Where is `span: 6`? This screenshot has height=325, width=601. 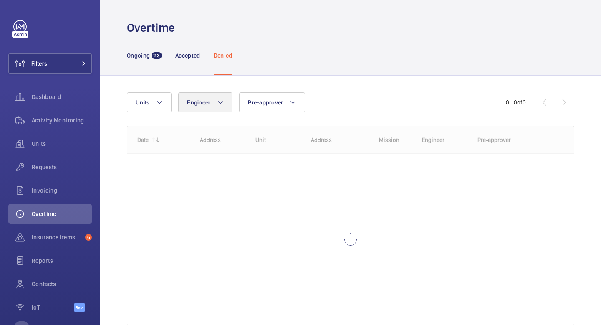
span: 6 is located at coordinates (89, 237).